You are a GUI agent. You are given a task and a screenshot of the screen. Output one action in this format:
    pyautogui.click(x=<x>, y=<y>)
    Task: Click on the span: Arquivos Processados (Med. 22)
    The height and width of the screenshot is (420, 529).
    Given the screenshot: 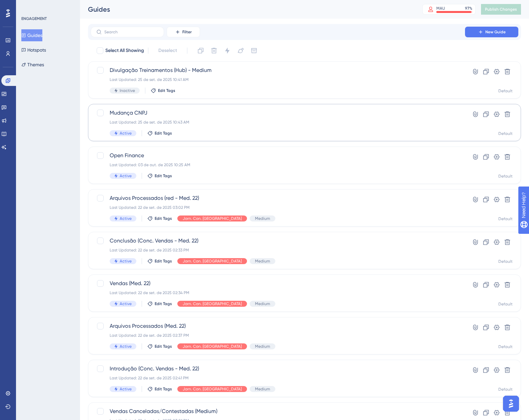 What is the action you would take?
    pyautogui.click(x=278, y=326)
    